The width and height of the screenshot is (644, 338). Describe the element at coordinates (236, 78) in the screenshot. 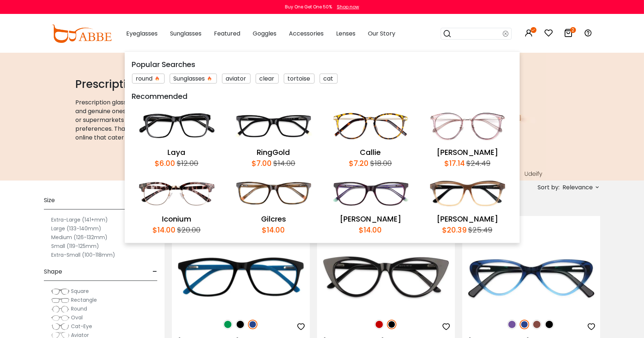

I see `div: aviator` at that location.